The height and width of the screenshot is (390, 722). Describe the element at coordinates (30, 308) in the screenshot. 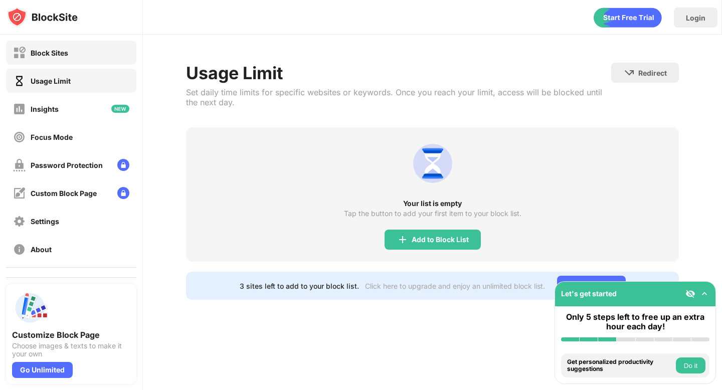

I see `img: push-custom-page.svg` at that location.